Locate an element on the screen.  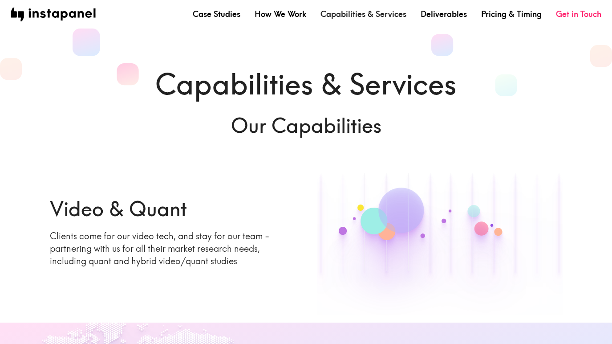
h6: Our Capabilities is located at coordinates (306, 125).